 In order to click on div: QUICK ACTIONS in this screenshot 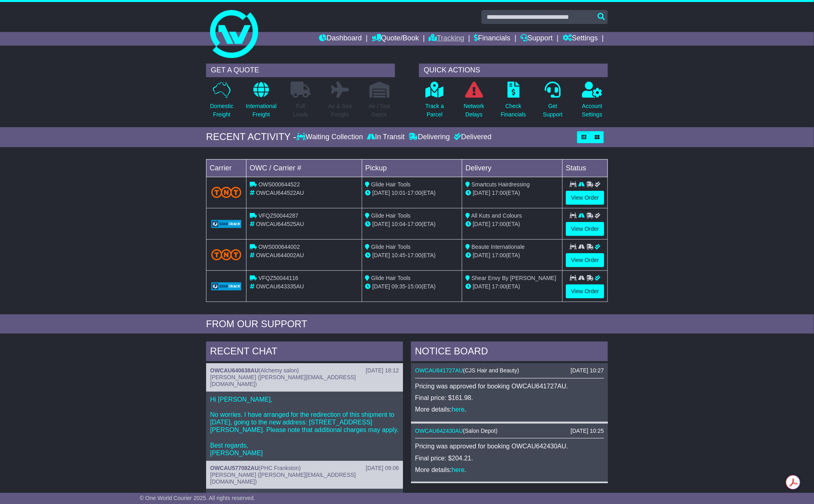, I will do `click(513, 70)`.